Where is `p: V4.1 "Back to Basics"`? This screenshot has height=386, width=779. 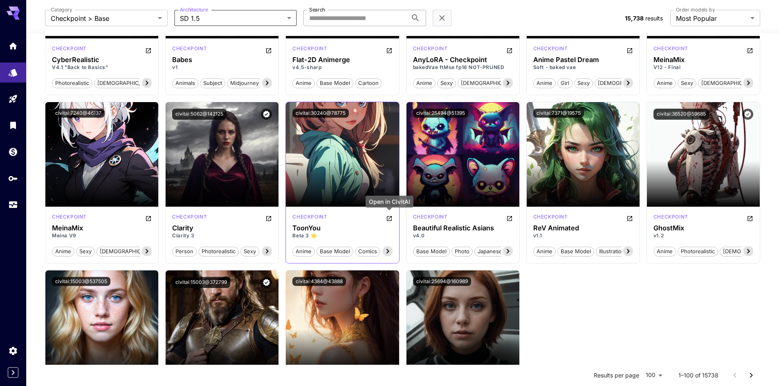 p: V4.1 "Back to Basics" is located at coordinates (102, 67).